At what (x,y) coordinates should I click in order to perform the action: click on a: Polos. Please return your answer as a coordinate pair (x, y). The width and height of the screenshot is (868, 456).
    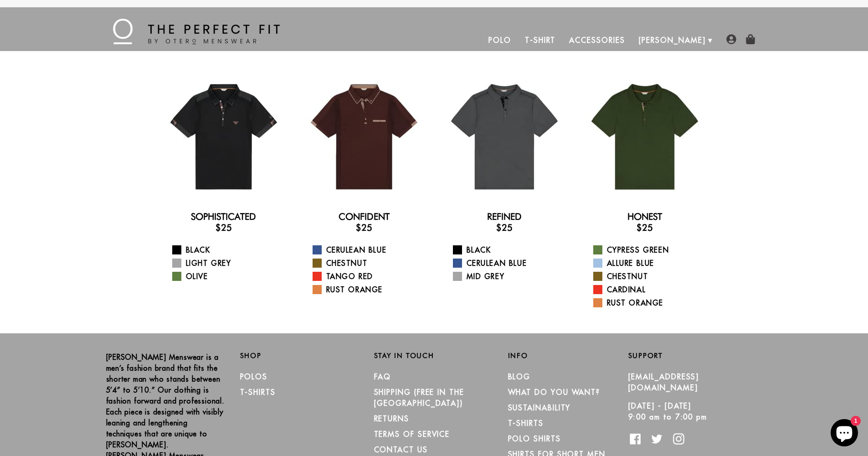
    Looking at the image, I should click on (254, 377).